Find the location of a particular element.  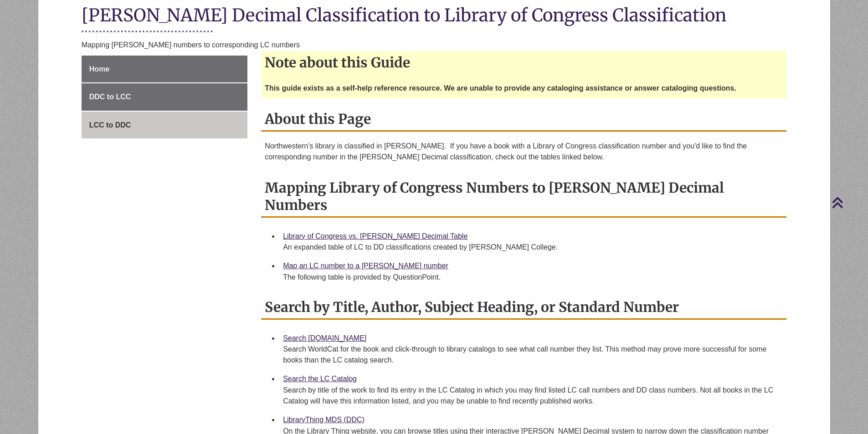

a: LibraryThing MDS (DDC) is located at coordinates (323, 420).